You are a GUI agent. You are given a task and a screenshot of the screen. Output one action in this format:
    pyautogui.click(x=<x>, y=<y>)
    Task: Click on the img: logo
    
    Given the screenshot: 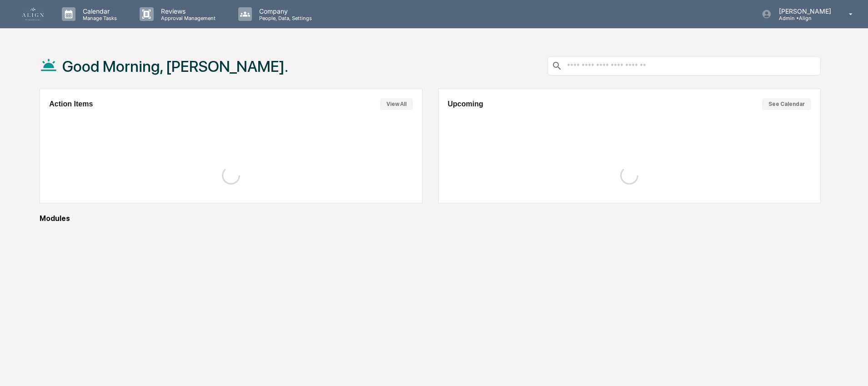 What is the action you would take?
    pyautogui.click(x=33, y=14)
    